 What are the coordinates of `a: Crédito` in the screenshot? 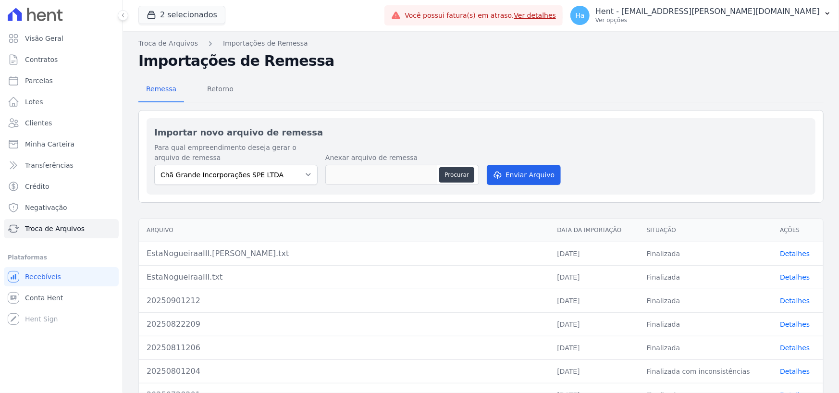 It's located at (61, 186).